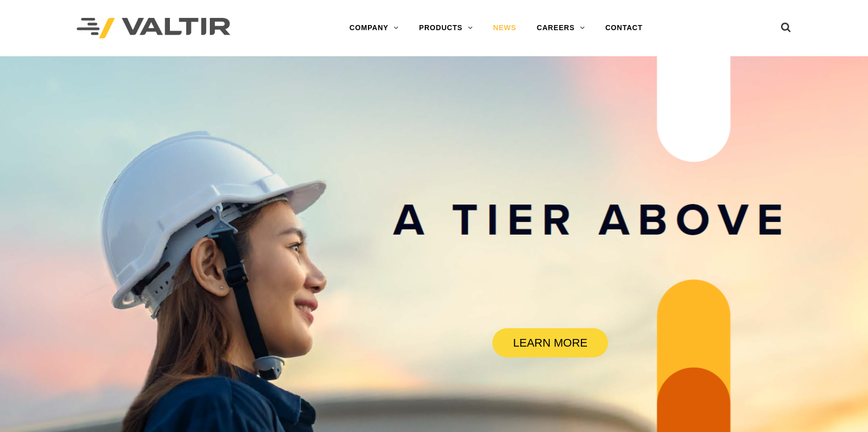  I want to click on a: NEWS, so click(505, 28).